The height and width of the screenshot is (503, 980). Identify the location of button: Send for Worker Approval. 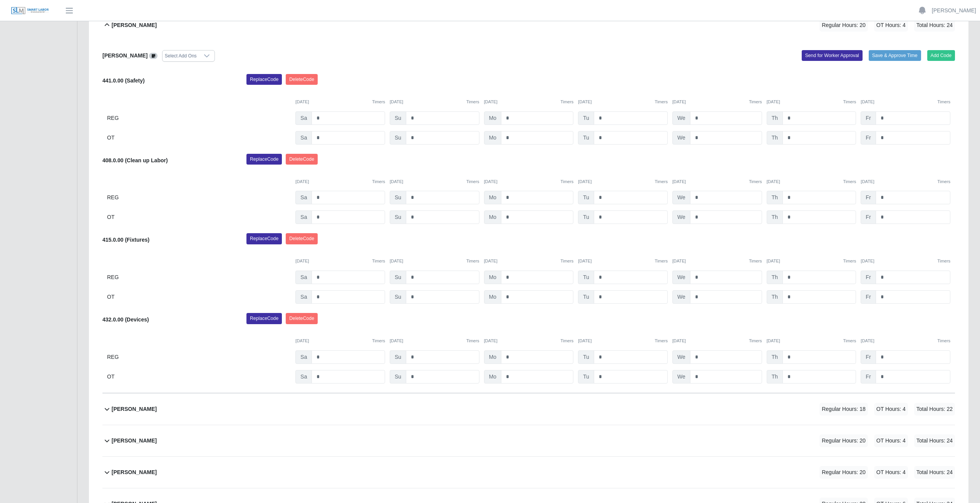
(832, 55).